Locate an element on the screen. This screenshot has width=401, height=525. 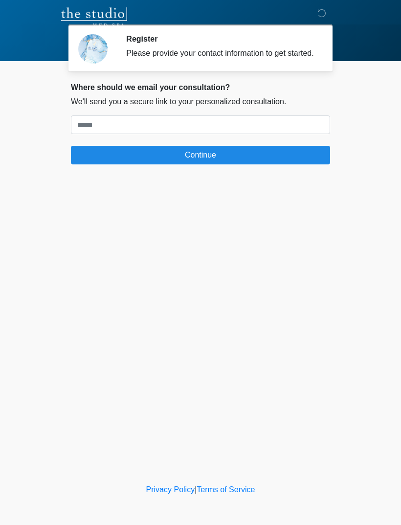
a: Privacy Policy is located at coordinates (171, 489).